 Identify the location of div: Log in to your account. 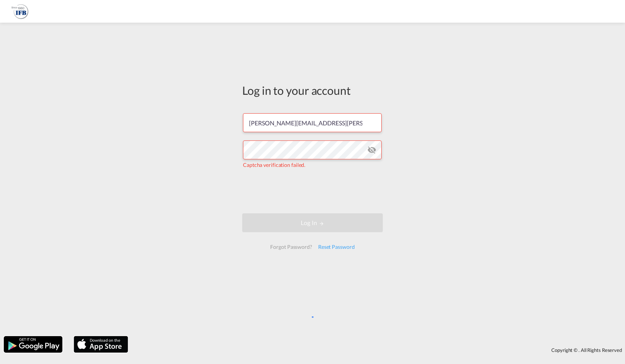
(312, 90).